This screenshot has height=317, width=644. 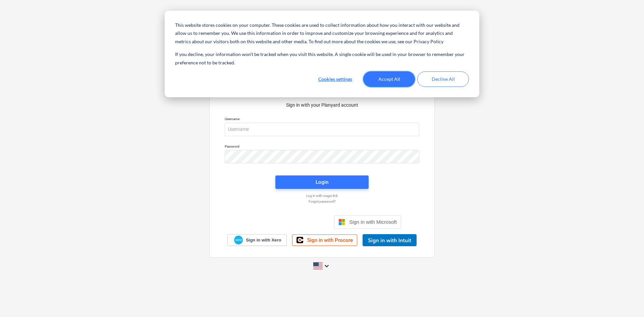 What do you see at coordinates (389, 79) in the screenshot?
I see `button: Accept All` at bounding box center [389, 79].